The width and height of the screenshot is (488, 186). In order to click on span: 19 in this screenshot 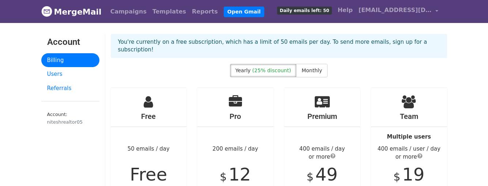, I will do `click(413, 175)`.